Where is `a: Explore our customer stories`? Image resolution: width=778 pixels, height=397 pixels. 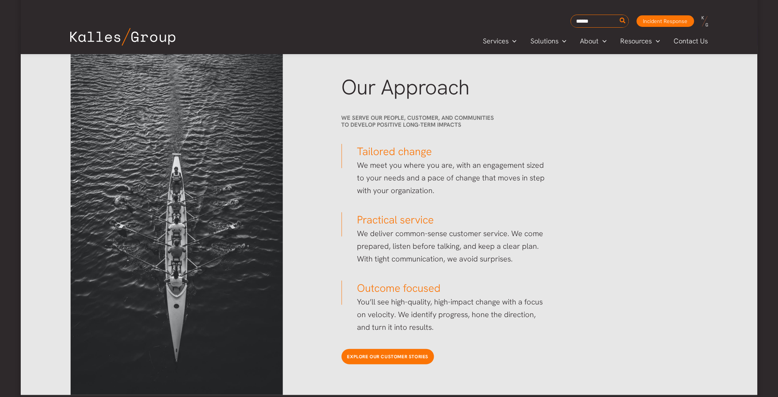
a: Explore our customer stories is located at coordinates (388, 357).